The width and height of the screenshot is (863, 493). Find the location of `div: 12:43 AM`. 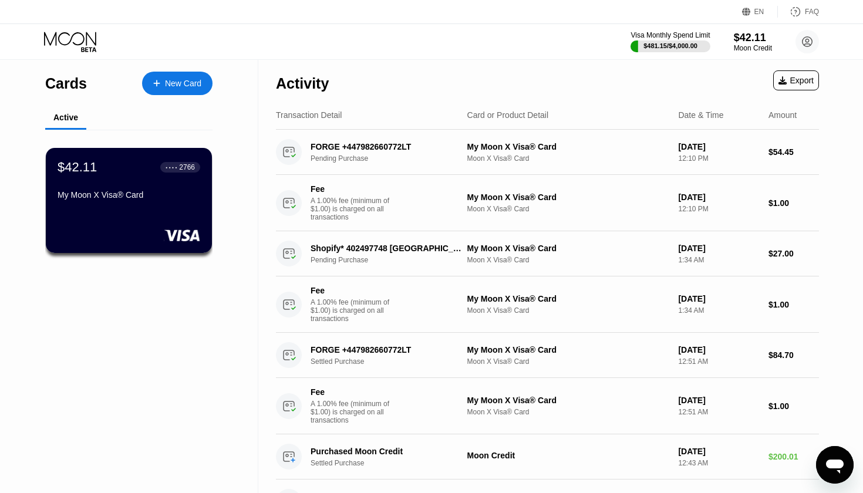

div: 12:43 AM is located at coordinates (719, 463).